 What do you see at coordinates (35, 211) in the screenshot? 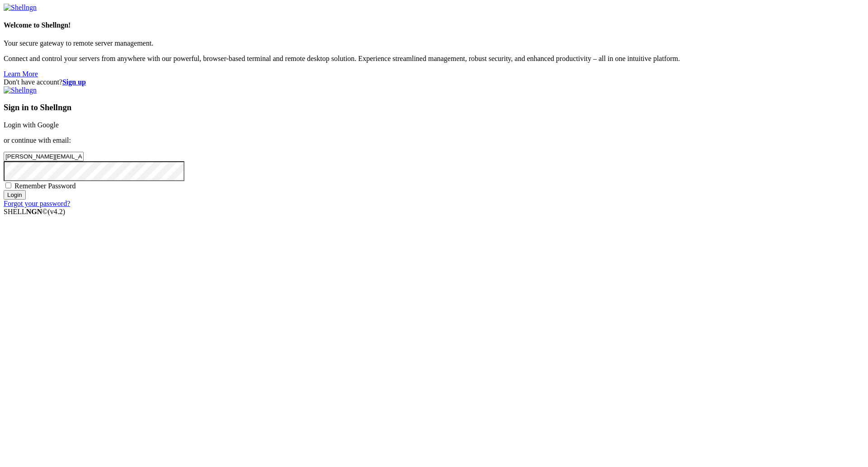
I see `span: SHELL ©` at bounding box center [35, 211].